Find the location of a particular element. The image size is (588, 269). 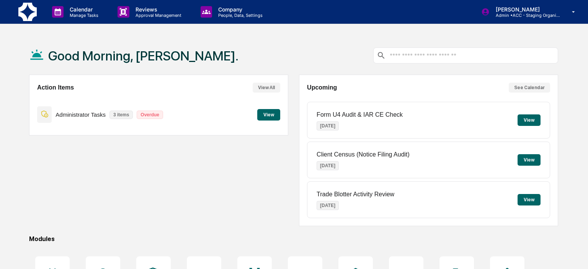

p: Overdue is located at coordinates (150, 115).